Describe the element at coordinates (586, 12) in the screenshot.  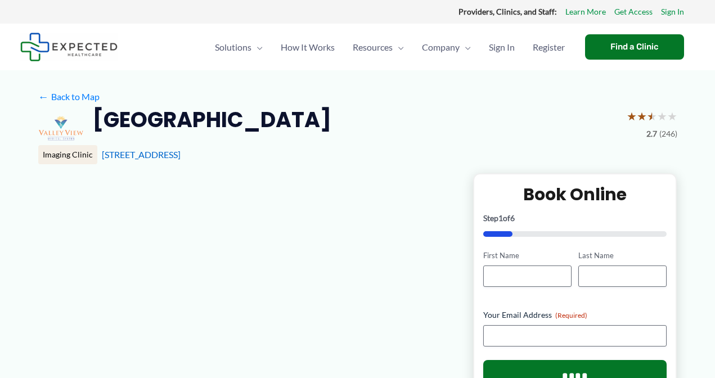
I see `a: Learn More` at that location.